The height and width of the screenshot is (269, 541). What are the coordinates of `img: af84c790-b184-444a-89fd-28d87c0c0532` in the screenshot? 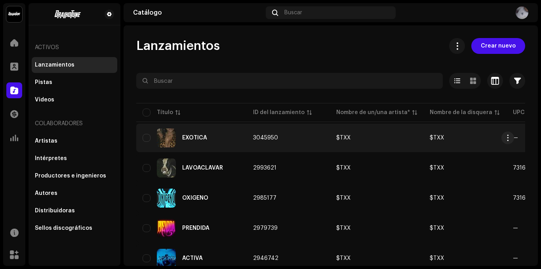 It's located at (166, 168).